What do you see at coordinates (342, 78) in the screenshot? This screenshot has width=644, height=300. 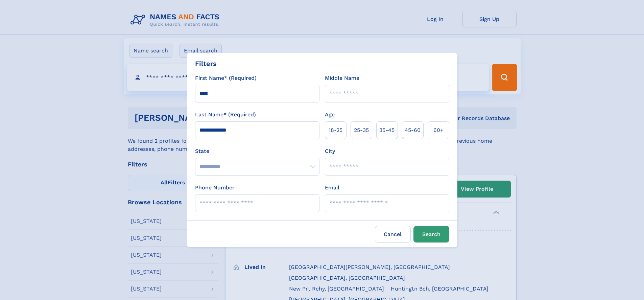 I see `label: Middle Name` at bounding box center [342, 78].